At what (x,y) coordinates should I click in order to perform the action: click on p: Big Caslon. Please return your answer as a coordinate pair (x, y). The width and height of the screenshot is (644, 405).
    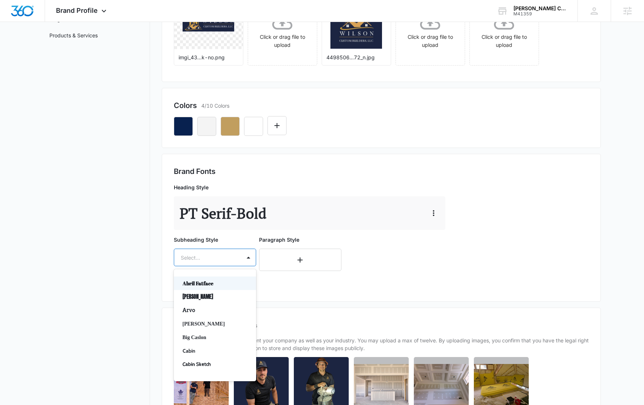
    Looking at the image, I should click on (214, 337).